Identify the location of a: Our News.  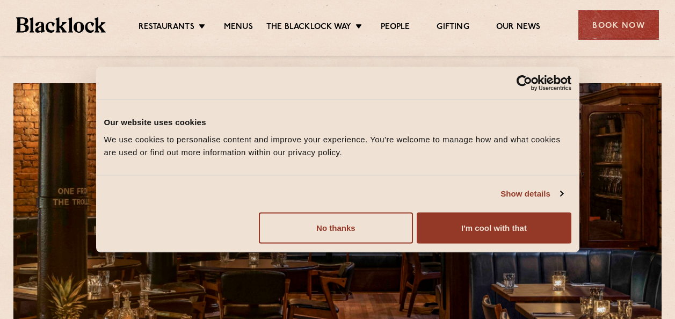
(518, 28).